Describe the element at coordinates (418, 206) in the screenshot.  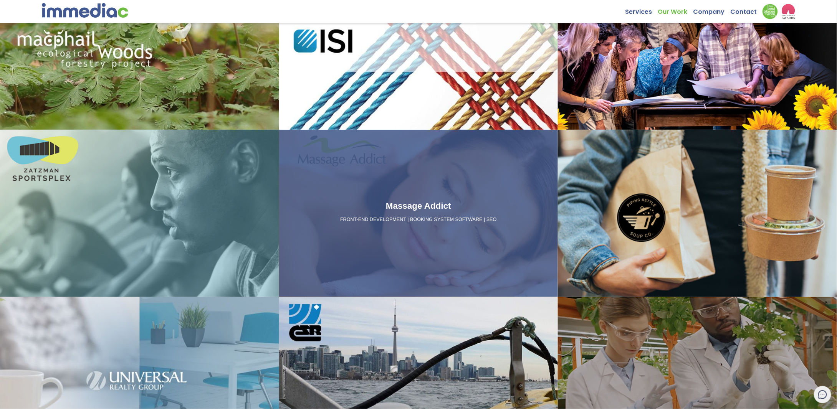
I see `h3: Massage Addict` at that location.